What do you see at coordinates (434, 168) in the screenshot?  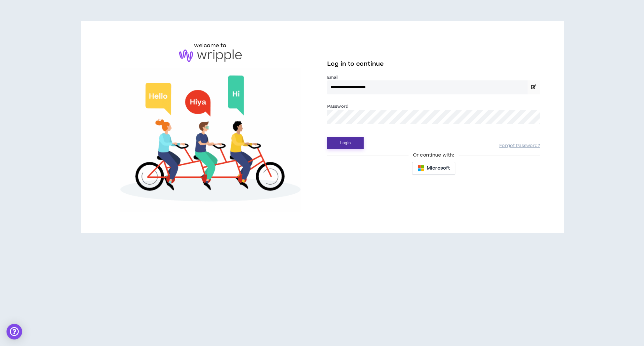 I see `button: Microsoft` at bounding box center [434, 168].